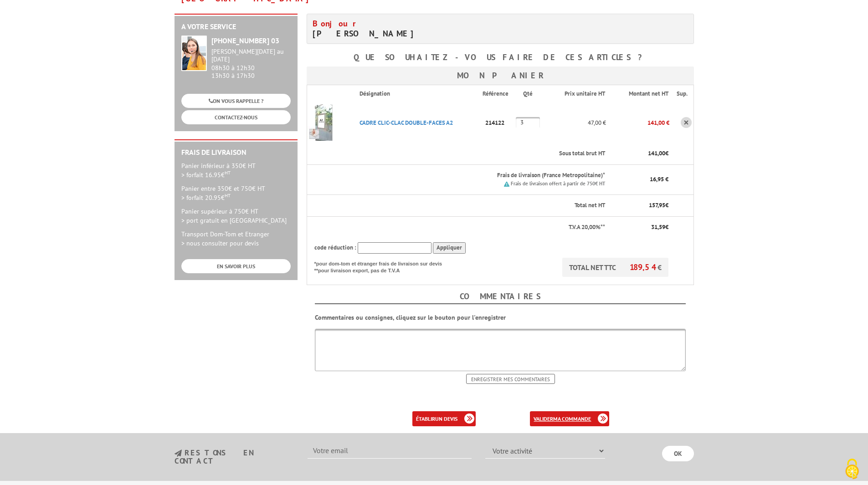  I want to click on span: > forfait 20.95€, so click(206, 198).